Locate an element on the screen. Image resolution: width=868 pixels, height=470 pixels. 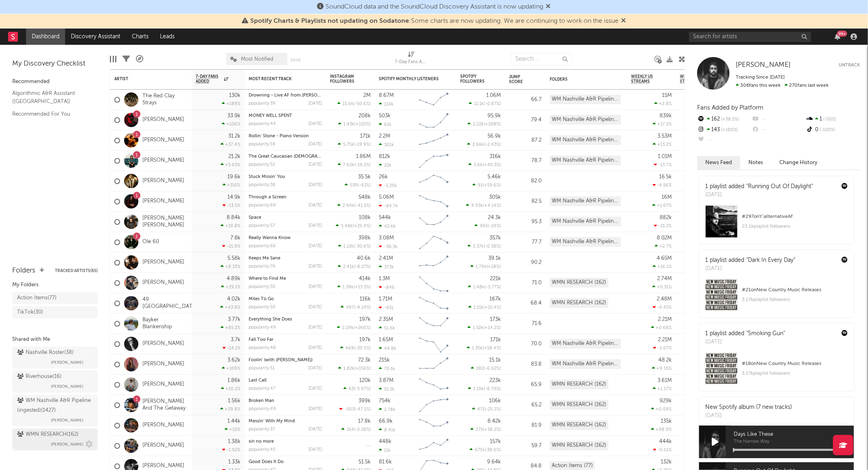
a: Through a Screen is located at coordinates (268, 197).